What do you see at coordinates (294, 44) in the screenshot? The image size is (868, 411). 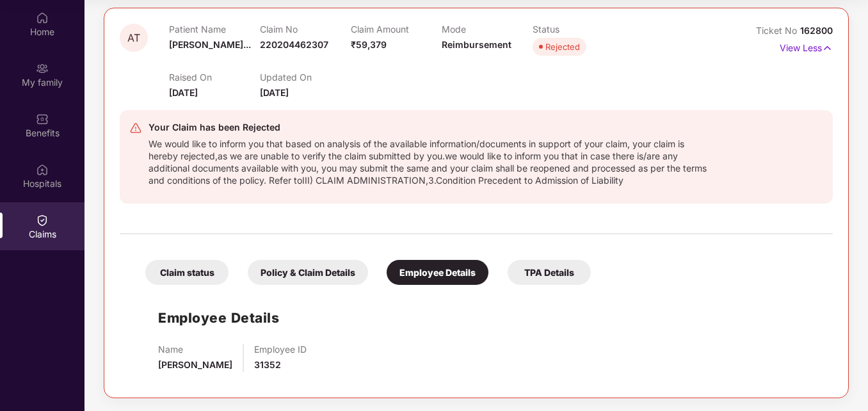 I see `span: 220204462307` at bounding box center [294, 44].